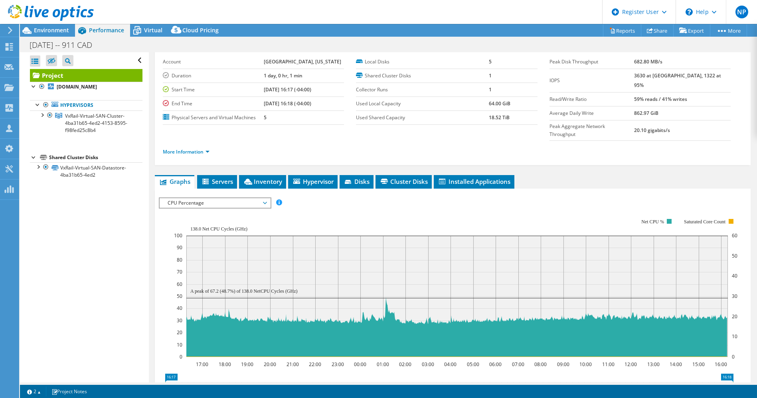 This screenshot has height=398, width=757. What do you see at coordinates (646, 113) in the screenshot?
I see `b: 862.97 GiB` at bounding box center [646, 113].